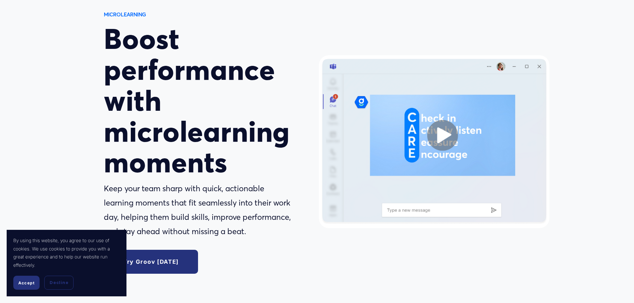 Image resolution: width=634 pixels, height=303 pixels. I want to click on p: Keep your team sharp with quick, actionable learning moments that fit seamlessly into their work ..., so click(200, 210).